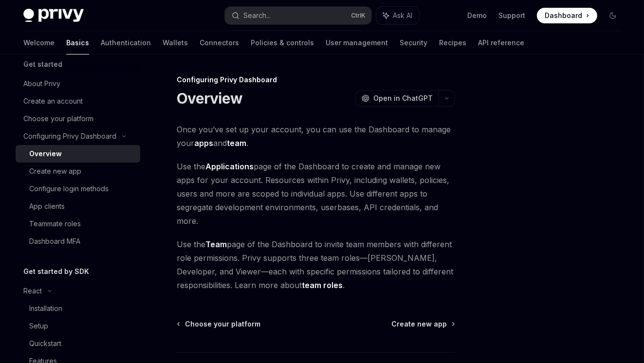 This screenshot has width=644, height=363. I want to click on a: Recipes, so click(453, 43).